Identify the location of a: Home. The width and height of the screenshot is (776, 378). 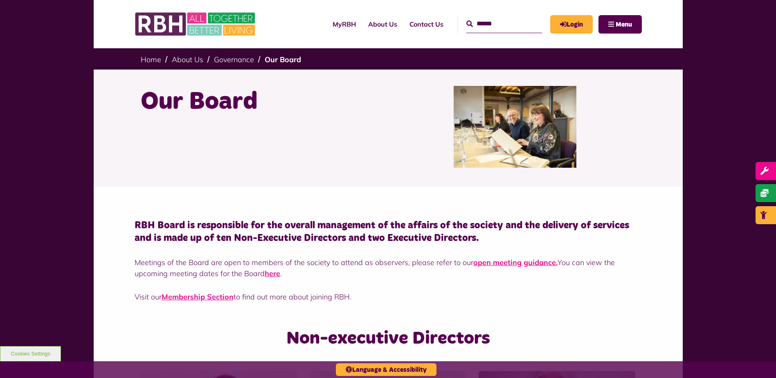
(151, 59).